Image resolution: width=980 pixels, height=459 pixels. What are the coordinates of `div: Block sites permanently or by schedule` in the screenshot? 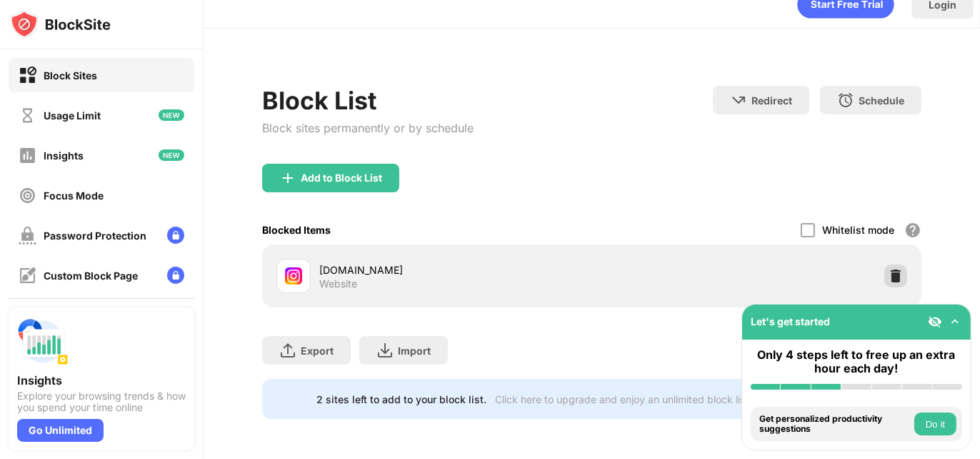 It's located at (368, 128).